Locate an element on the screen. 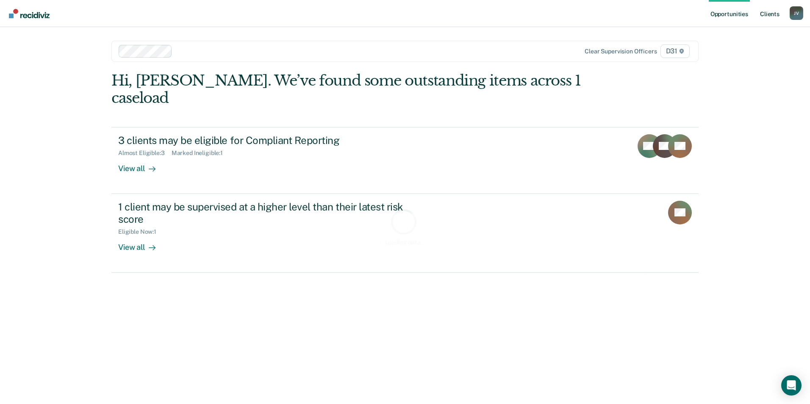 This screenshot has height=404, width=810. img: Recidiviz is located at coordinates (29, 14).